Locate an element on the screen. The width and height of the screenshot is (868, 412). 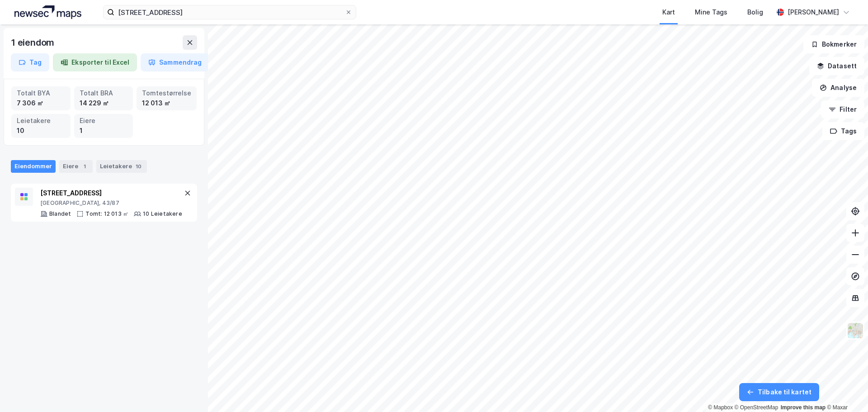
button: Tags is located at coordinates (844, 131).